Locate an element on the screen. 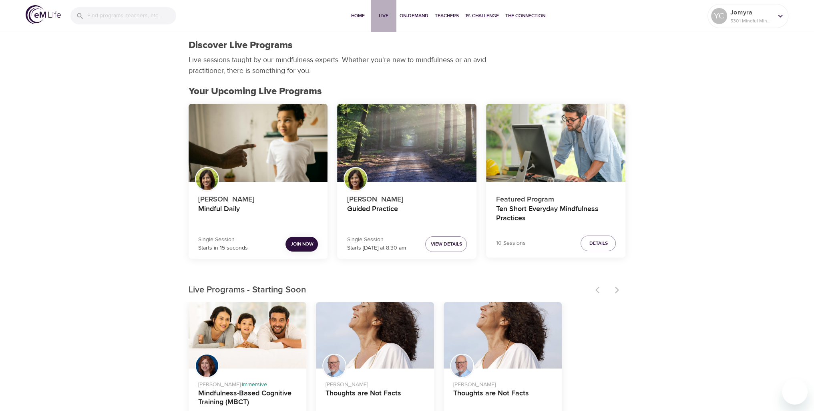 The image size is (814, 411). span: On-Demand is located at coordinates (414, 16).